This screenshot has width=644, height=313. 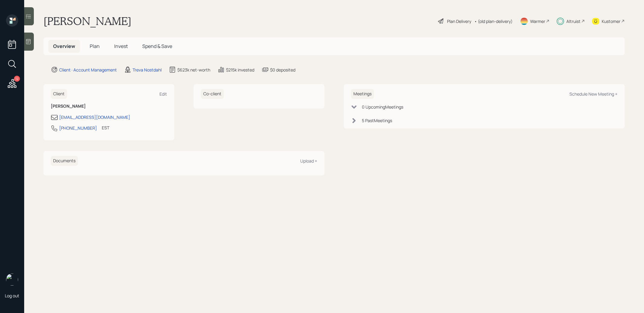 What do you see at coordinates (593, 94) in the screenshot?
I see `div: Schedule New Meeting +` at bounding box center [593, 94].